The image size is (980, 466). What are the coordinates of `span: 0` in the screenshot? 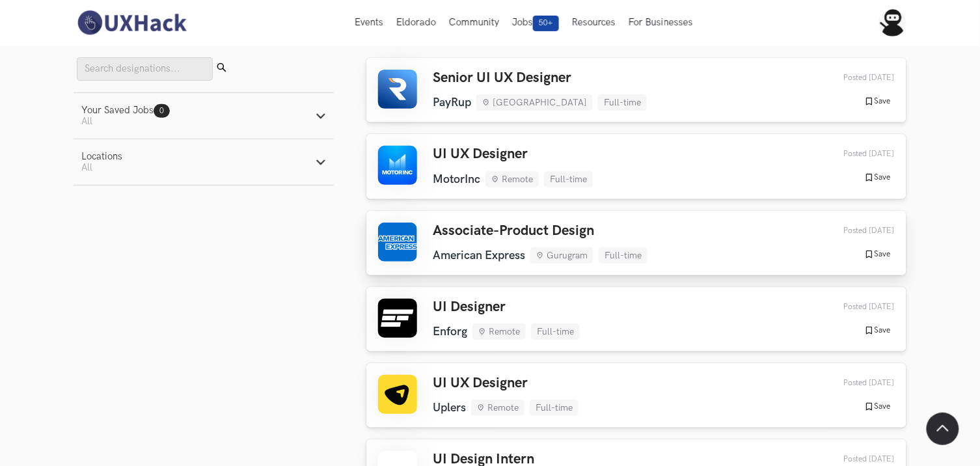 It's located at (161, 110).